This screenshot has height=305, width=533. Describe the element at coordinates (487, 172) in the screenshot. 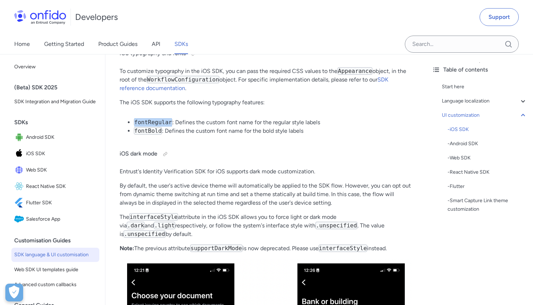

I see `div: - React Native SDK` at that location.